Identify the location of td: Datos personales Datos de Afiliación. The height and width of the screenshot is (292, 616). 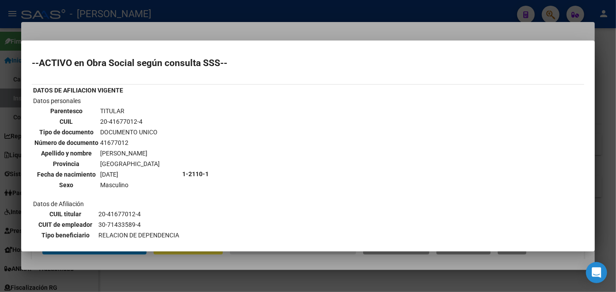
(107, 174).